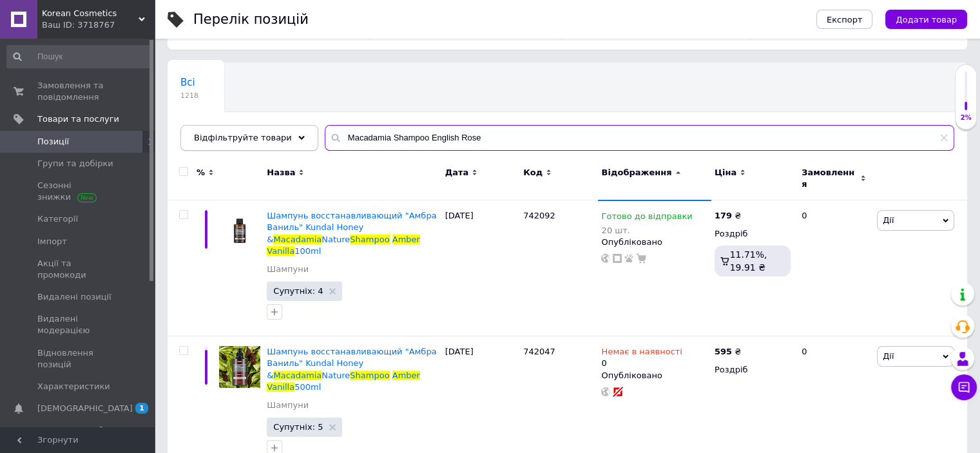  Describe the element at coordinates (78, 191) in the screenshot. I see `span: Сезонні знижки` at that location.